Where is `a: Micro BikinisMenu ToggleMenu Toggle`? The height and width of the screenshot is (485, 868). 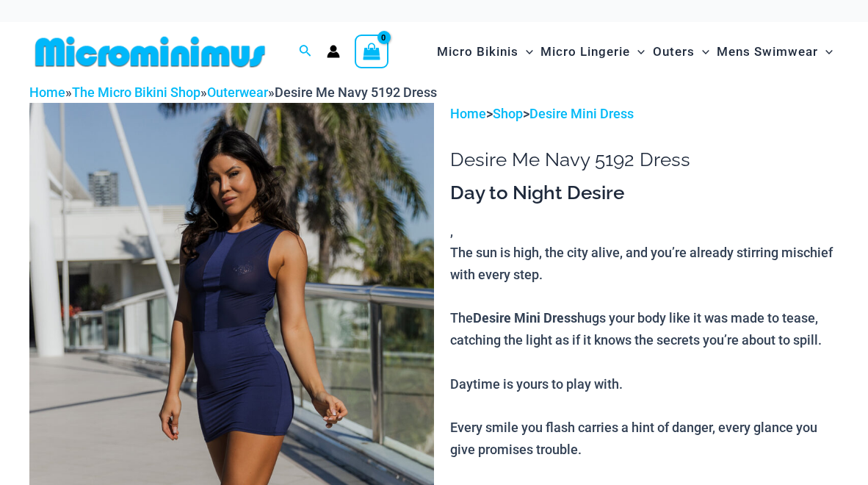 a: Micro BikinisMenu ToggleMenu Toggle is located at coordinates (485, 52).